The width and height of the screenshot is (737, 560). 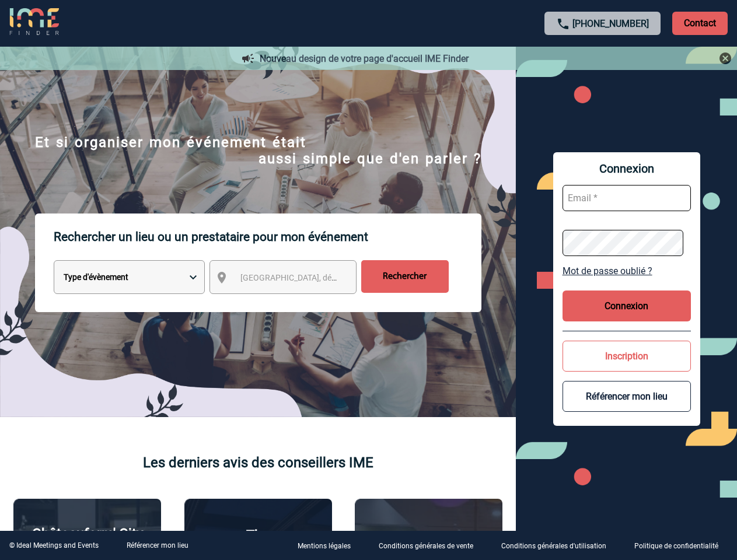 What do you see at coordinates (54, 546) in the screenshot?
I see `div: © Ideal Meetings and Events` at bounding box center [54, 546].